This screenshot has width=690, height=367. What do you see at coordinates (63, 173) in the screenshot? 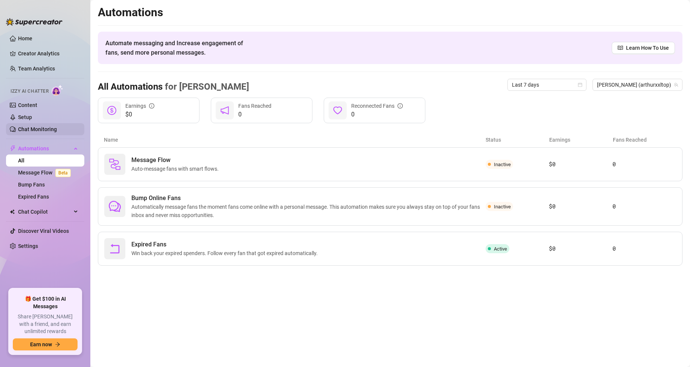
I see `span: Beta` at bounding box center [63, 173].